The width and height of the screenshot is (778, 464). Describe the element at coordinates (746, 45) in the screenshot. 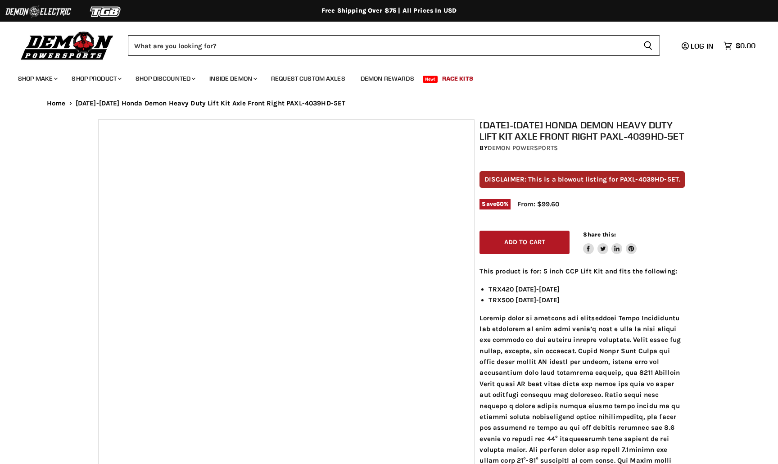

I see `span: $0.00` at that location.